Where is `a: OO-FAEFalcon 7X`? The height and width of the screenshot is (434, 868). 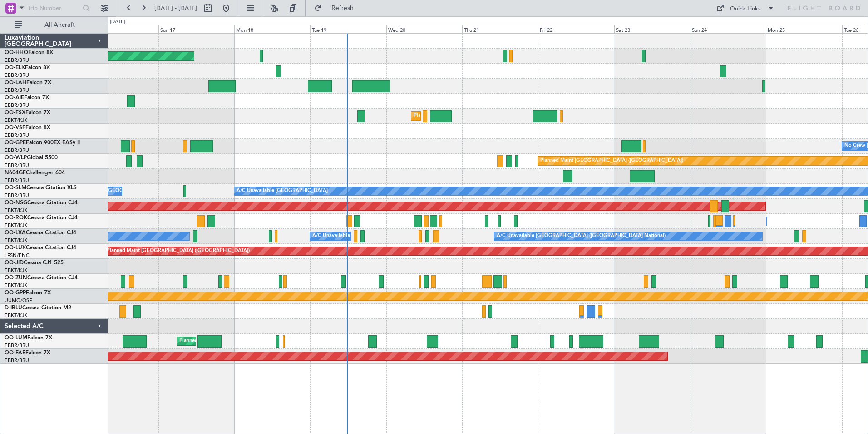 a: OO-FAEFalcon 7X is located at coordinates (28, 353).